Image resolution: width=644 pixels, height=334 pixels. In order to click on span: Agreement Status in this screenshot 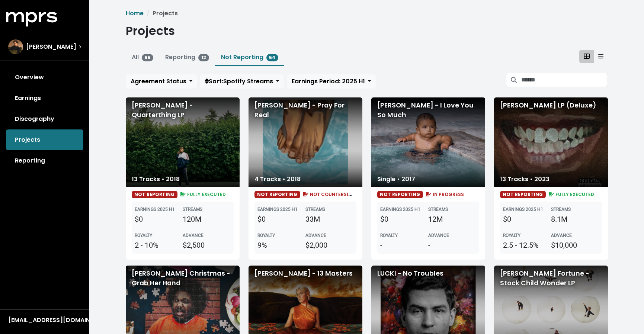, I will do `click(159, 81)`.